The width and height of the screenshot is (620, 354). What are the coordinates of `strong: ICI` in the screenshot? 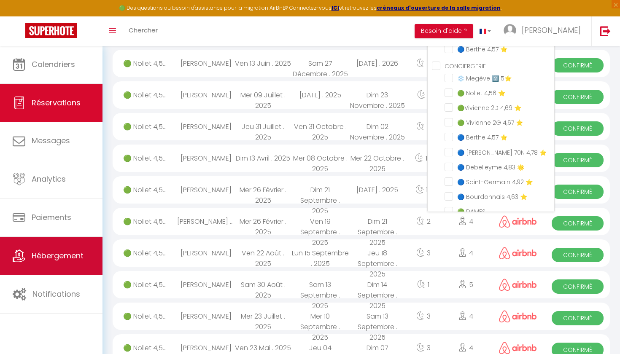 It's located at (335, 8).